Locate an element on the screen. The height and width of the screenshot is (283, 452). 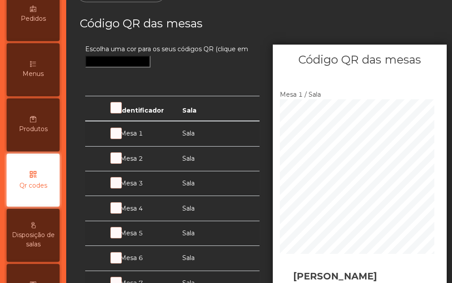
span: Mesa 1 / Sala is located at coordinates (300, 94).